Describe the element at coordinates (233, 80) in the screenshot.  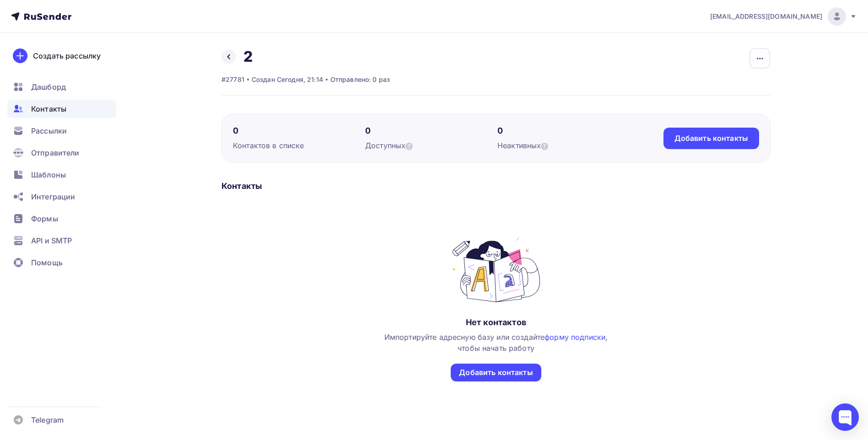
I see `div: #27781` at that location.